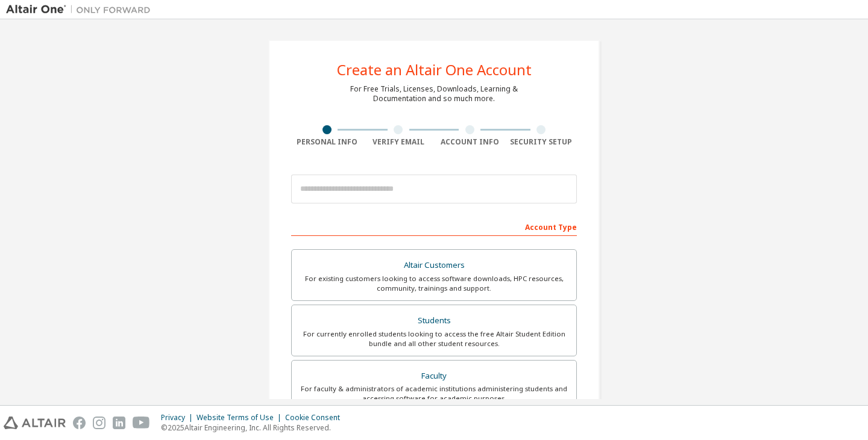 The width and height of the screenshot is (868, 440). I want to click on div: Create an Altair One Account, so click(434, 70).